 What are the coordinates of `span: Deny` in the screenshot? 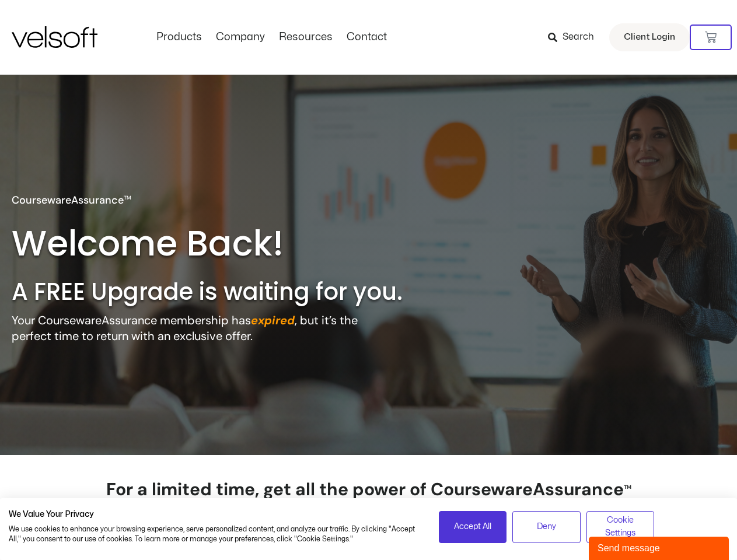 It's located at (546, 527).